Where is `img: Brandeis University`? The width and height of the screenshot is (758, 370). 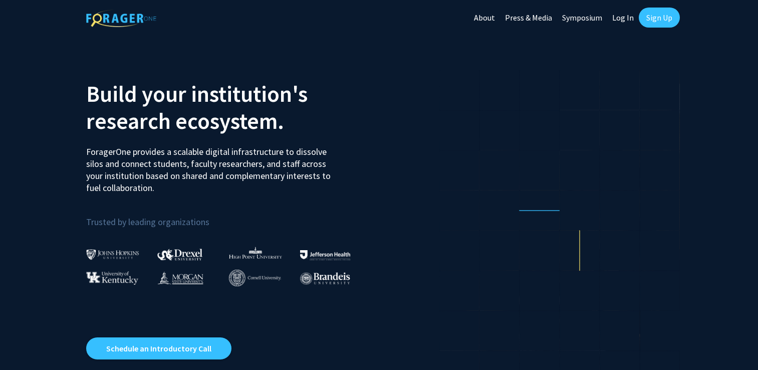 img: Brandeis University is located at coordinates (325, 278).